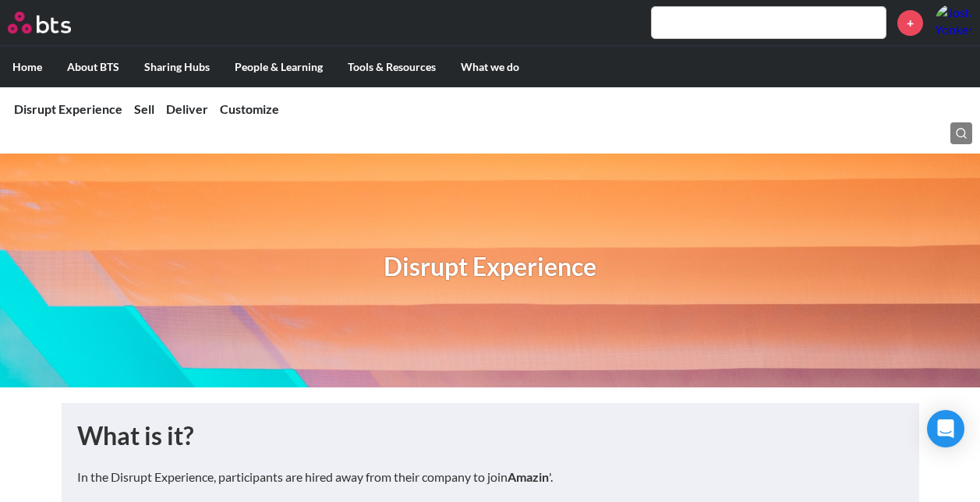  Describe the element at coordinates (93, 67) in the screenshot. I see `label: About BTS` at that location.